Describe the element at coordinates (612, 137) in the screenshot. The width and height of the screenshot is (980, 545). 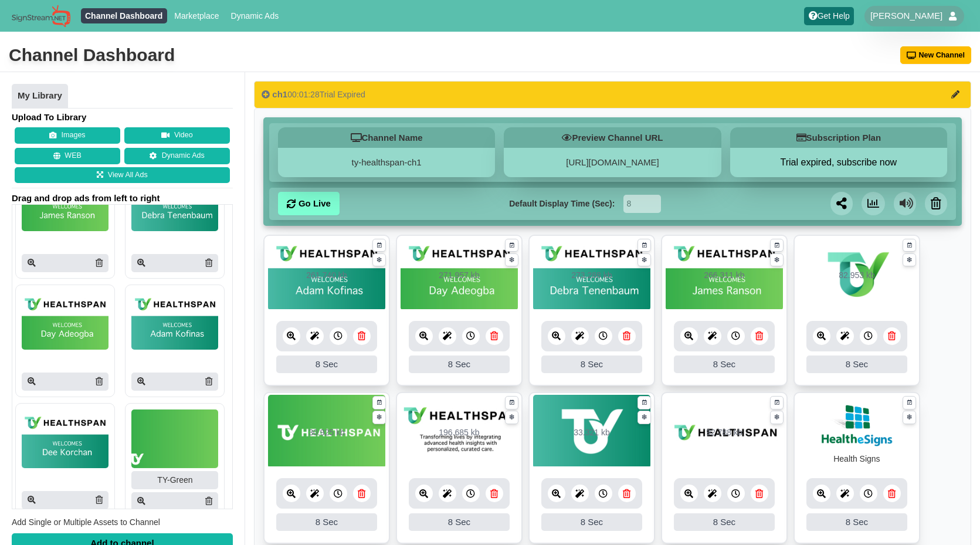
I see `h5: Preview Channel URL` at that location.